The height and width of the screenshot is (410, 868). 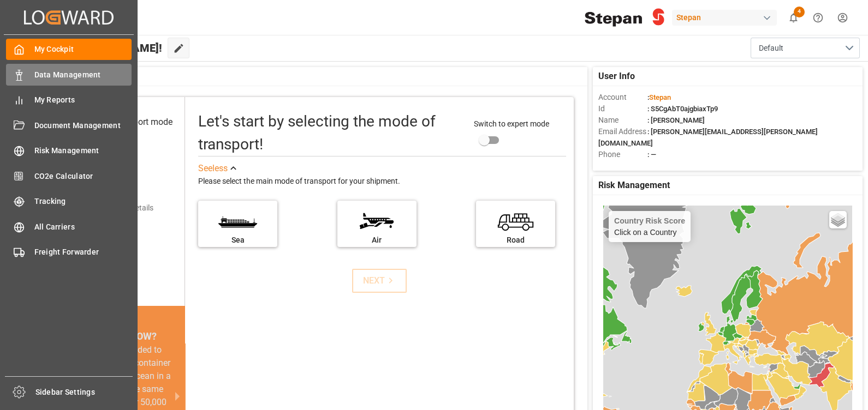 I want to click on span: Name, so click(x=623, y=120).